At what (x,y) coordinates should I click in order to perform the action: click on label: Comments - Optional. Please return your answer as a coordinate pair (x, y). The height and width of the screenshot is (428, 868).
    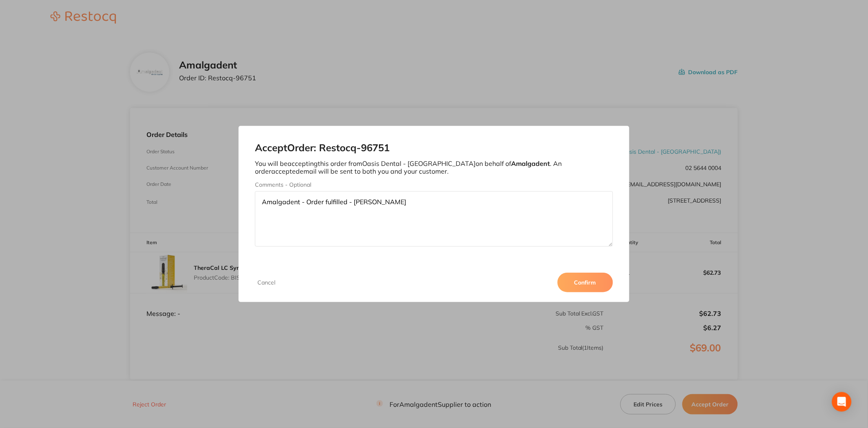
    Looking at the image, I should click on (434, 185).